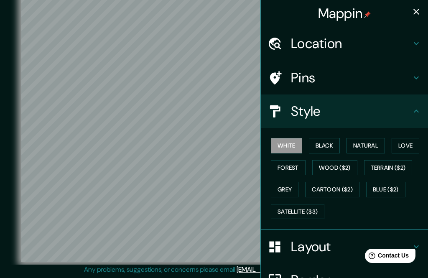  What do you see at coordinates (298, 212) in the screenshot?
I see `button: Satellite ($3)` at bounding box center [298, 212].